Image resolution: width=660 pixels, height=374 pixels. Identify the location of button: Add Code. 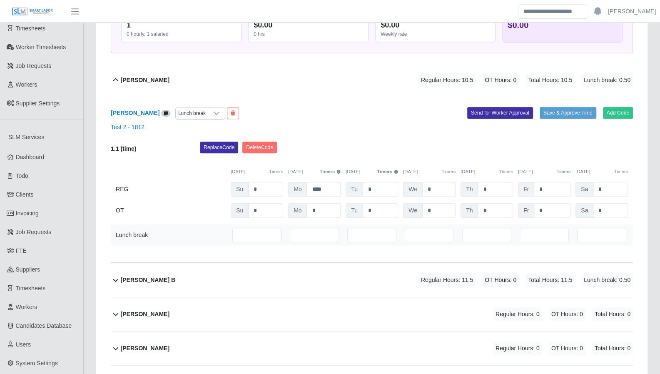
(618, 113).